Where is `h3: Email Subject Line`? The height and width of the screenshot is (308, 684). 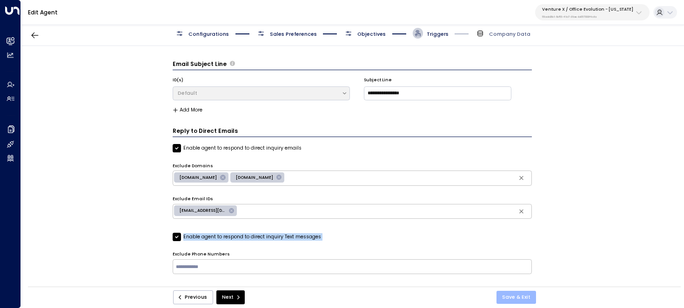
h3: Email Subject Line is located at coordinates (200, 64).